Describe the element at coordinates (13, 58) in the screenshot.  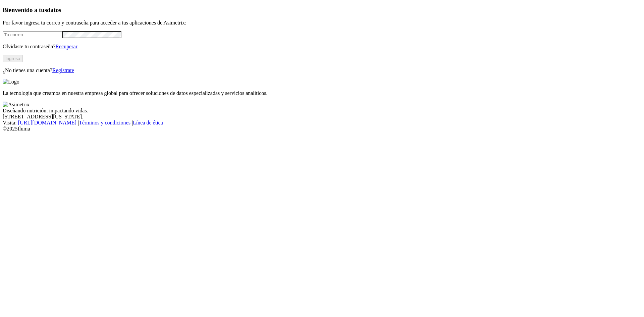
I see `button: Ingresa` at that location.